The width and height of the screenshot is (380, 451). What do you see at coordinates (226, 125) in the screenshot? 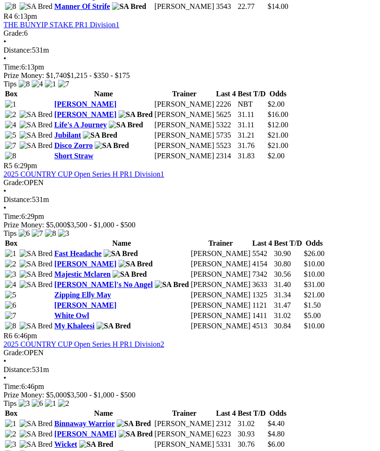
I see `td: 5322` at bounding box center [226, 125].